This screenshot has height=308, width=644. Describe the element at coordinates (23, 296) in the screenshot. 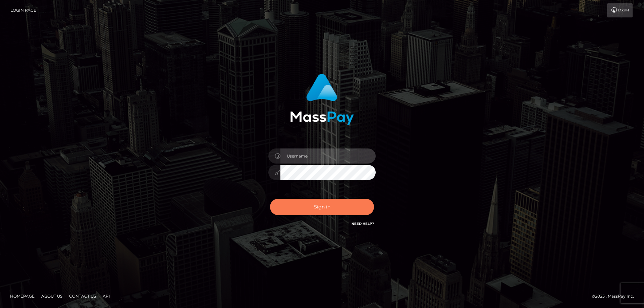

I see `a: Homepage` at that location.